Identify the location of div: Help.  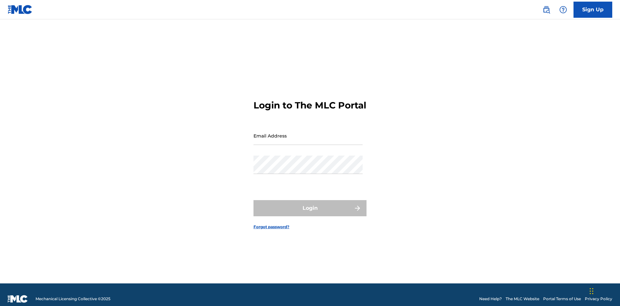
(563, 10).